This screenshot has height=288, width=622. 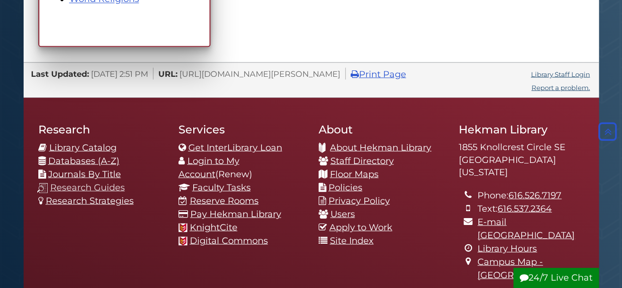 What do you see at coordinates (507, 248) in the screenshot?
I see `a: Library Hours` at bounding box center [507, 248].